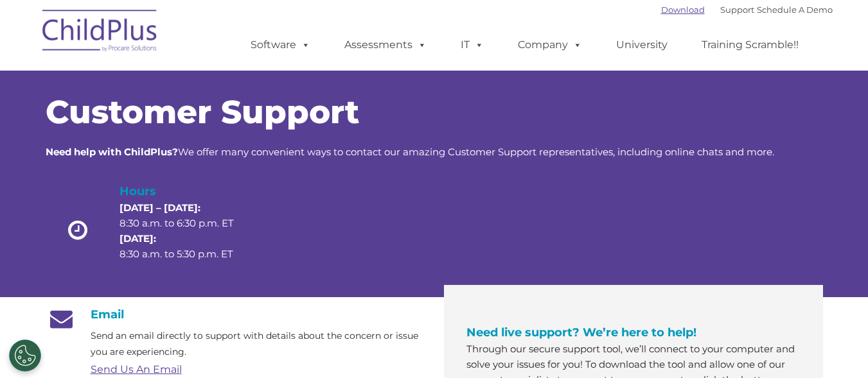 This screenshot has width=868, height=378. I want to click on img: ChildPlus by Procare Solutions, so click(100, 33).